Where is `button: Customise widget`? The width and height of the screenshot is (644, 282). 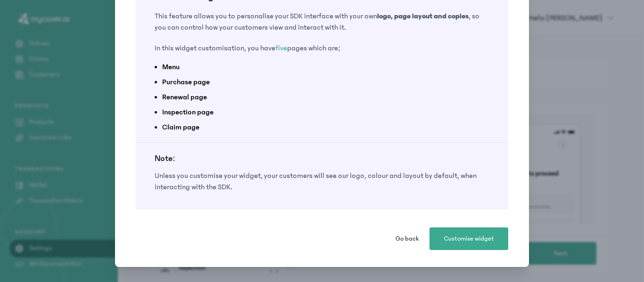
button: Customise widget is located at coordinates (468, 238).